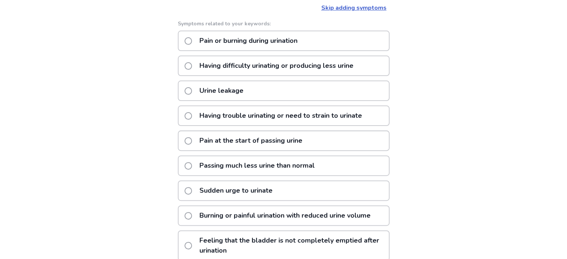 This screenshot has width=567, height=259. I want to click on p: Pain at the start of passing urine, so click(251, 141).